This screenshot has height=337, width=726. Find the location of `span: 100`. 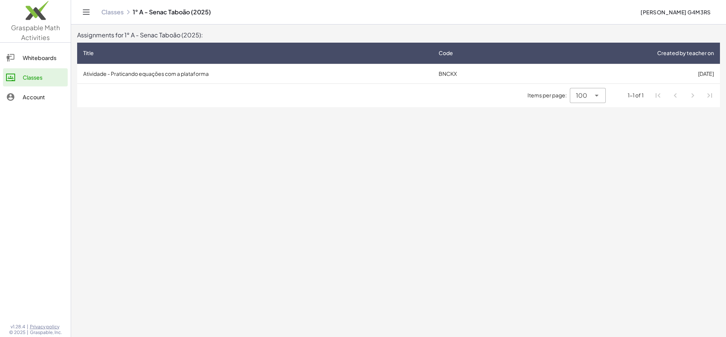

span: 100 is located at coordinates (581, 96).